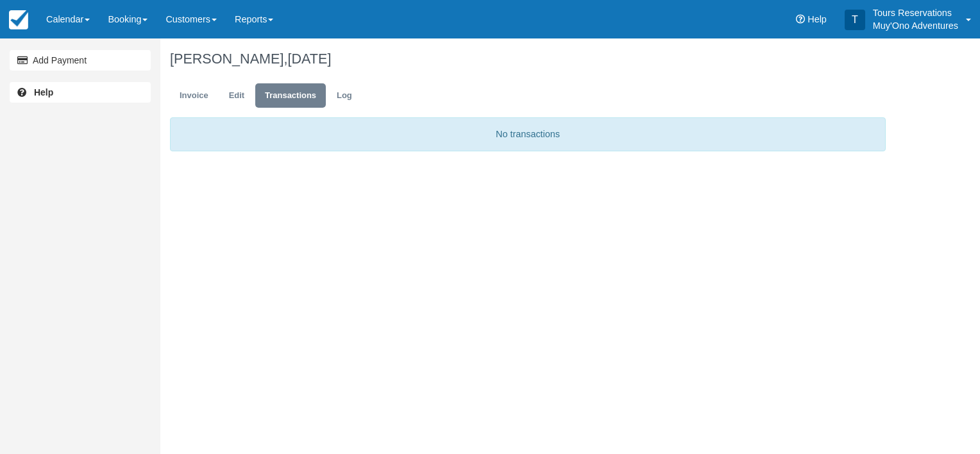 This screenshot has width=980, height=454. Describe the element at coordinates (80, 60) in the screenshot. I see `a: Add Payment` at that location.